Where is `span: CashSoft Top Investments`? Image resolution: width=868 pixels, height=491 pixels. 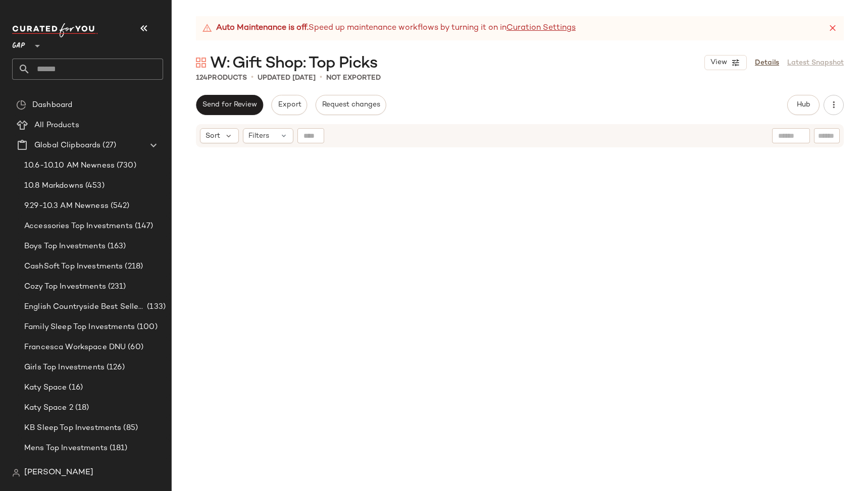
span: CashSoft Top Investments is located at coordinates (73, 266).